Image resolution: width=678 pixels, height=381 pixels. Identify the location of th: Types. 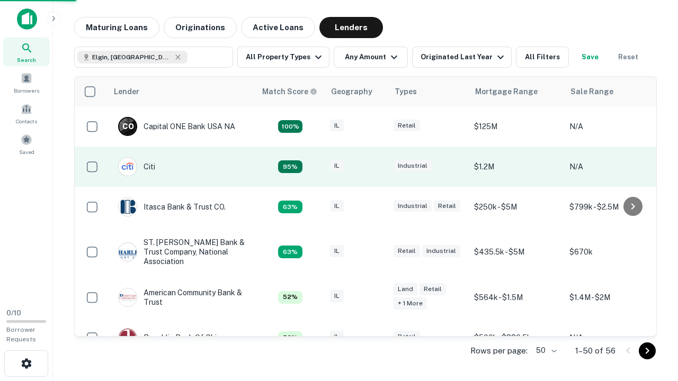
(429, 92).